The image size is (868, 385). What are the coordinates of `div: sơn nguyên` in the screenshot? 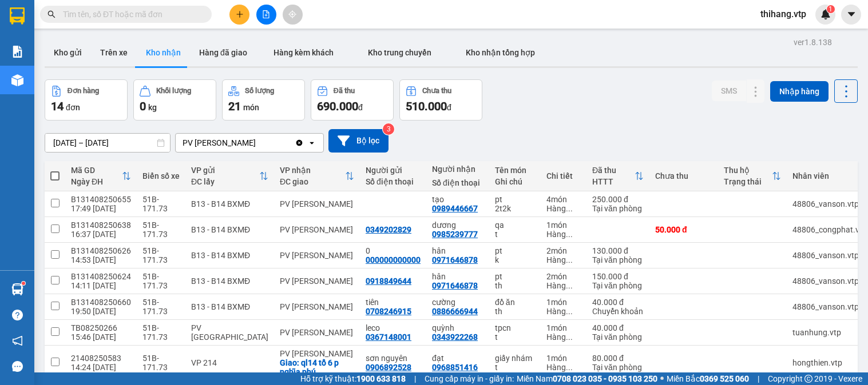 It's located at (393, 359).